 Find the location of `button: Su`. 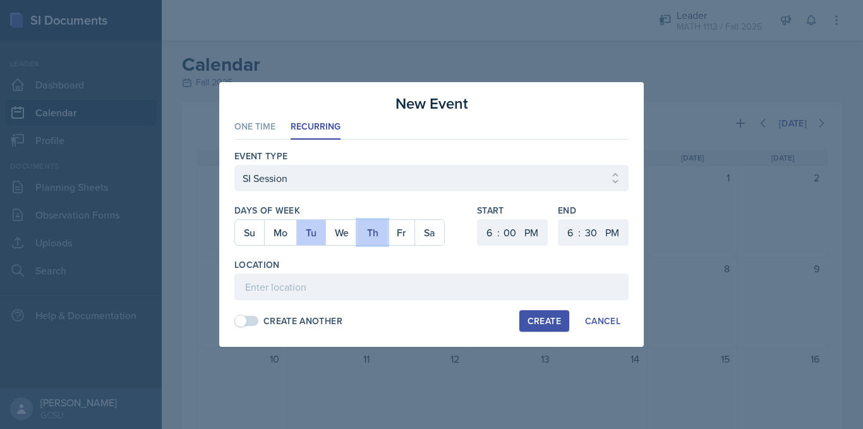

button: Su is located at coordinates (249, 232).